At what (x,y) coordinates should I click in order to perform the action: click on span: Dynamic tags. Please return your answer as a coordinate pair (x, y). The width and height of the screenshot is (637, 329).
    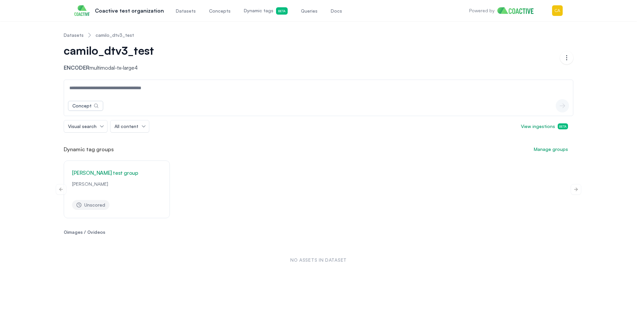
    Looking at the image, I should click on (266, 11).